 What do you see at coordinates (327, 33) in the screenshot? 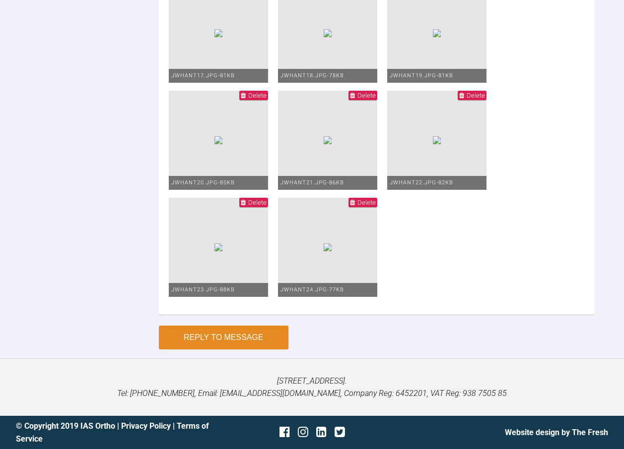
I see `img: 5298c9ee-0564-43b3-abaf-0ac4652a9ec7` at bounding box center [327, 33].